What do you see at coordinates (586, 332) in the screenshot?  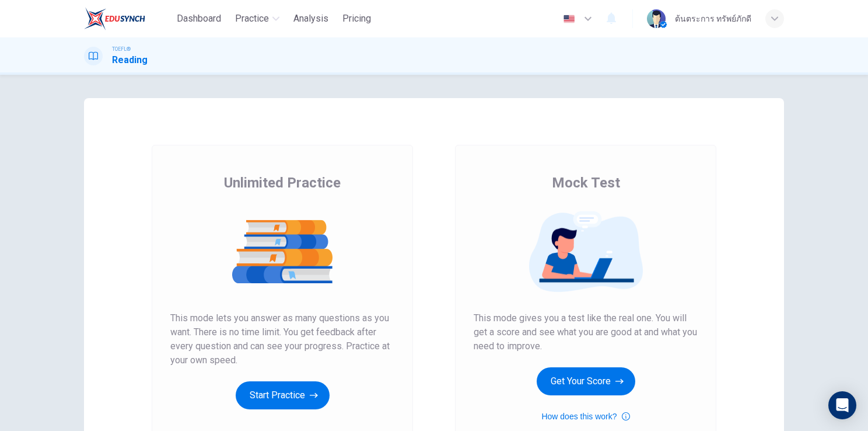 I see `span: This mode gives you a test like the real one. You will get a score and see what you are good at a...` at bounding box center [586, 332].